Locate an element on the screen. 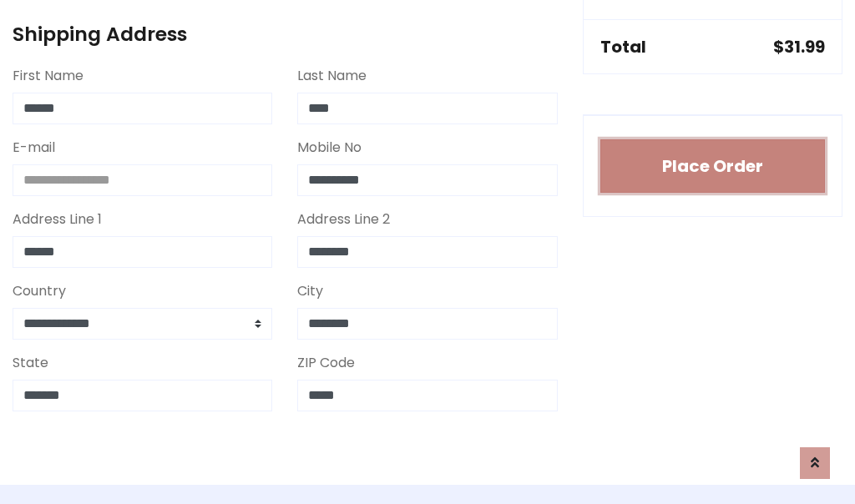 This screenshot has width=855, height=504. h4: Shipping Address is located at coordinates (285, 35).